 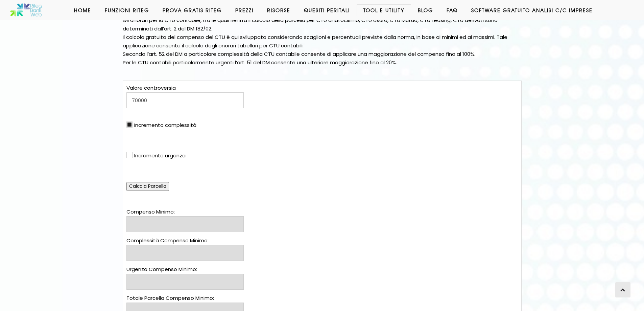 What do you see at coordinates (127, 10) in the screenshot?
I see `a: Funzioni Riteg` at bounding box center [127, 10].